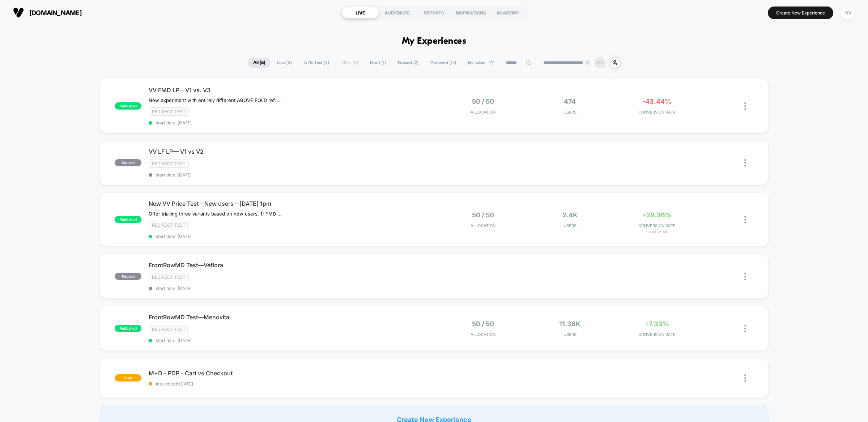 The image size is (868, 422). Describe the element at coordinates (657, 232) in the screenshot. I see `span: for LF Offer` at that location.